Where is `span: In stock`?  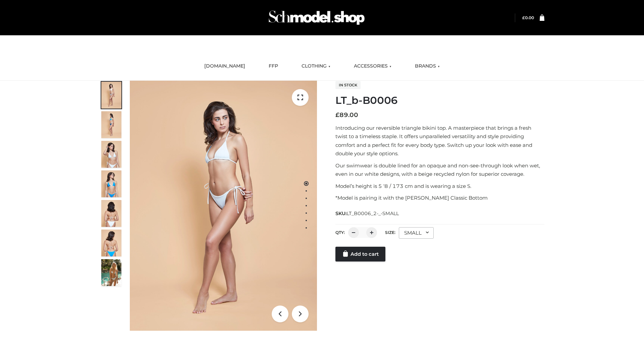
span: In stock is located at coordinates (348, 85).